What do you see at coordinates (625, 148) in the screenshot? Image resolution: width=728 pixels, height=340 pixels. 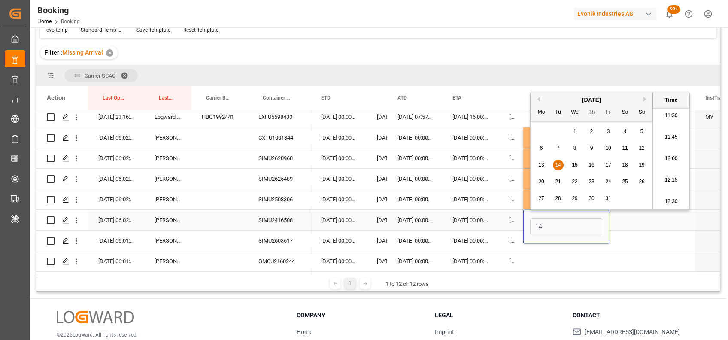 I see `div: Choose Saturday, October 11th, 2025` at bounding box center [625, 148].